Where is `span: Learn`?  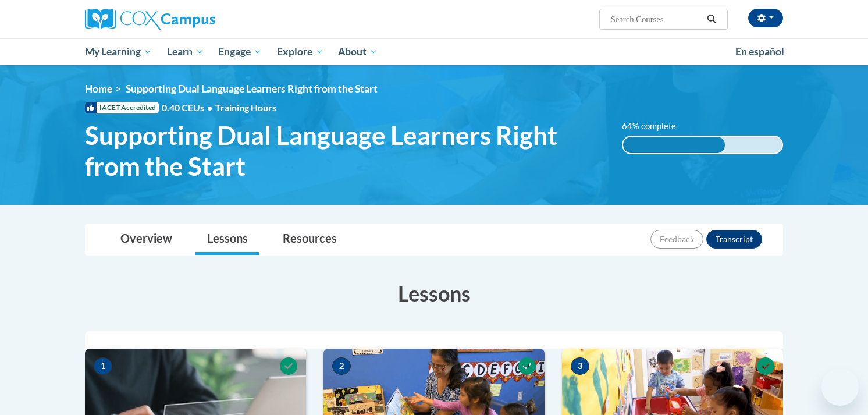 span: Learn is located at coordinates (185, 52).